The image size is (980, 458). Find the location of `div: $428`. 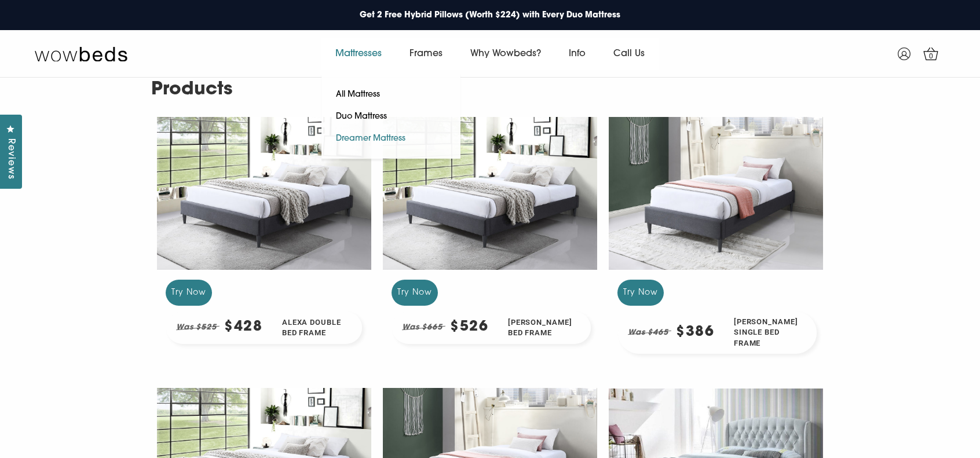

div: $428 is located at coordinates (243, 327).